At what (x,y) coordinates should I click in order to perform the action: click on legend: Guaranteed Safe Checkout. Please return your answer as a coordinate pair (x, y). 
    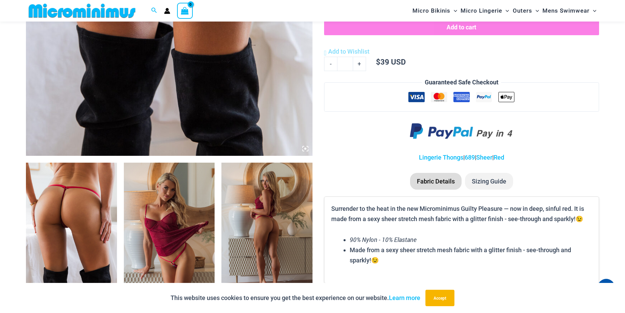
    Looking at the image, I should click on (462, 82).